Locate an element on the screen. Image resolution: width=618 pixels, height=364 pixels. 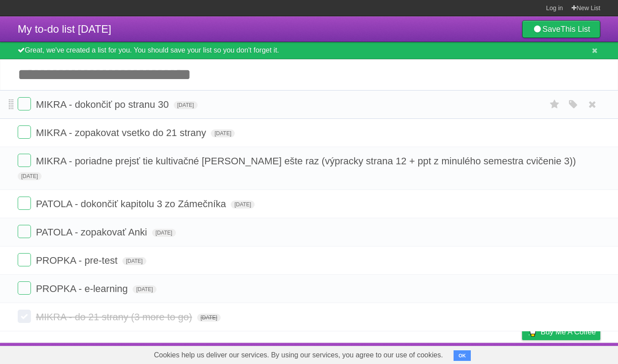
img: Buy me a coffee is located at coordinates (532, 332).